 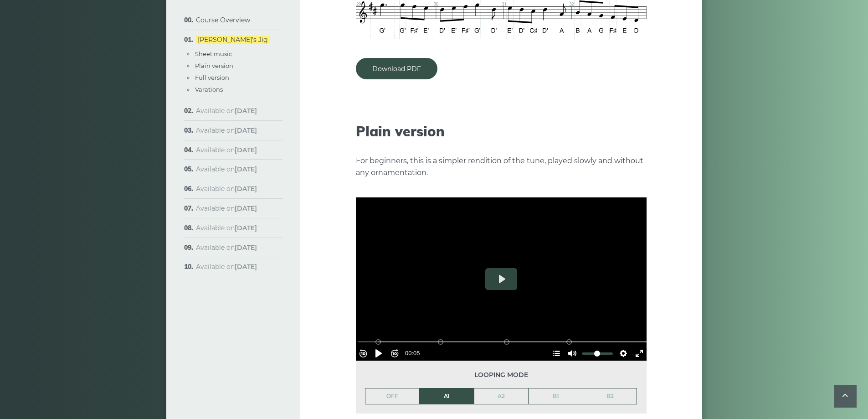 I want to click on a: Varations, so click(x=208, y=89).